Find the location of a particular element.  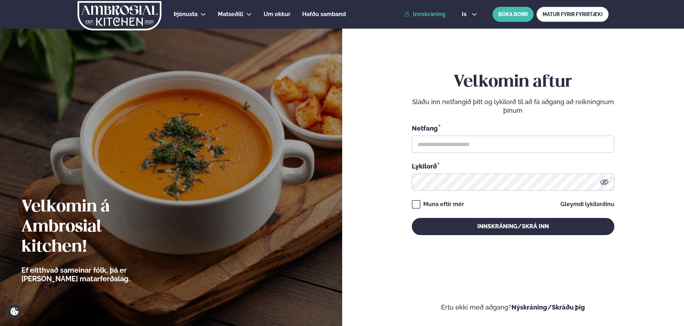

a: MATUR FYRIR FYRIRTÆKI is located at coordinates (573, 14).